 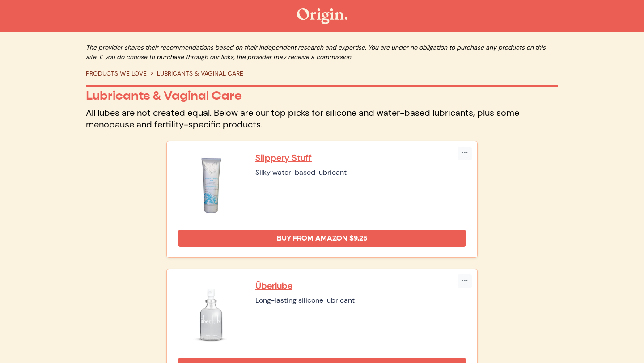 I want to click on li: LUBRICANTS & VAGINAL CARE, so click(x=195, y=73).